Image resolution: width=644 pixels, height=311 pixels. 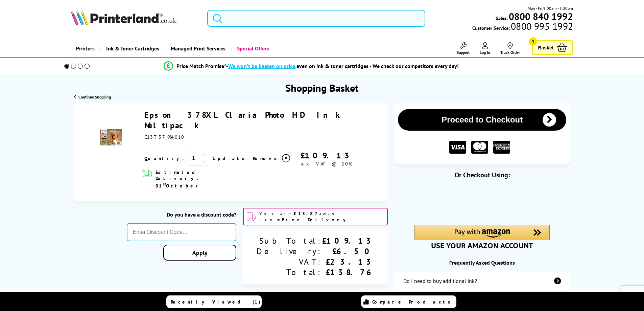 What do you see at coordinates (201, 66) in the screenshot?
I see `span: Price Match Promise*` at bounding box center [201, 66].